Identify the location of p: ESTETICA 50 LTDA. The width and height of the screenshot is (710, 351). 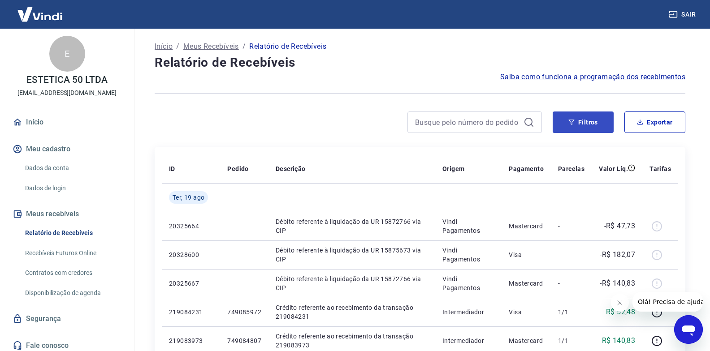
(67, 80).